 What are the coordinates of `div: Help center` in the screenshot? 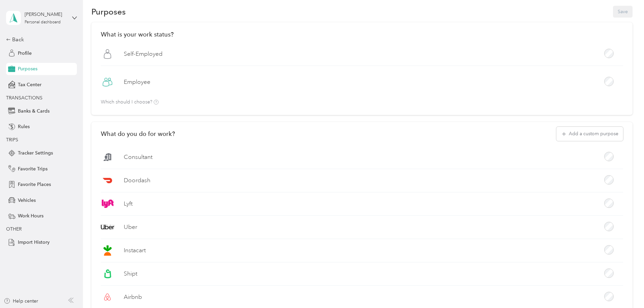 It's located at (21, 301).